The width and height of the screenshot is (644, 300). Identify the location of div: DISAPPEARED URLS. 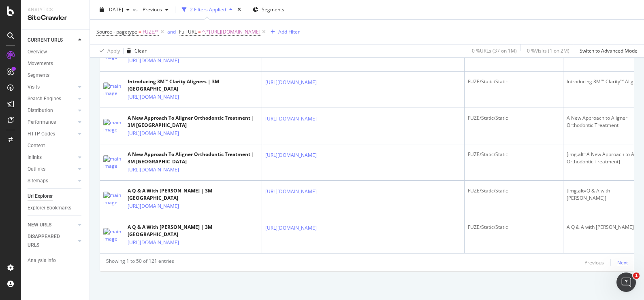
(48, 241).